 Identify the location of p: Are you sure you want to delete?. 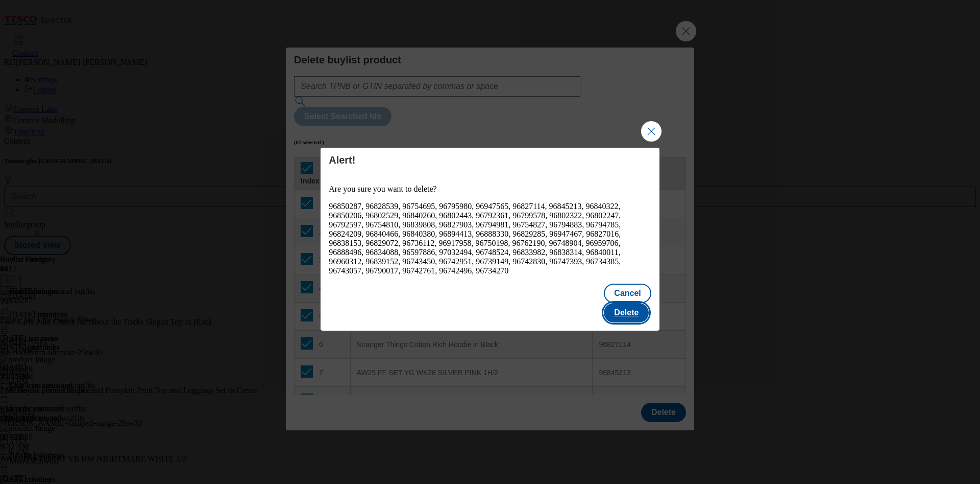
(490, 189).